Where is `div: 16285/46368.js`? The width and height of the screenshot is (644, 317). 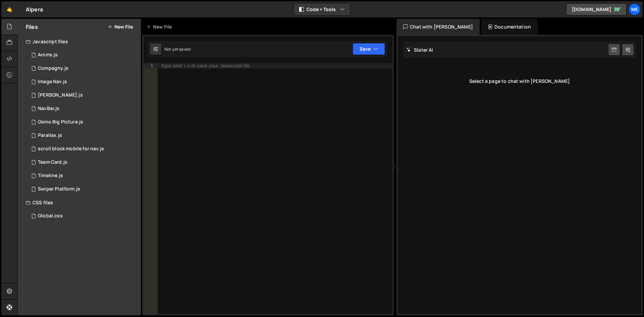
div: 16285/46368.js is located at coordinates (83, 82).